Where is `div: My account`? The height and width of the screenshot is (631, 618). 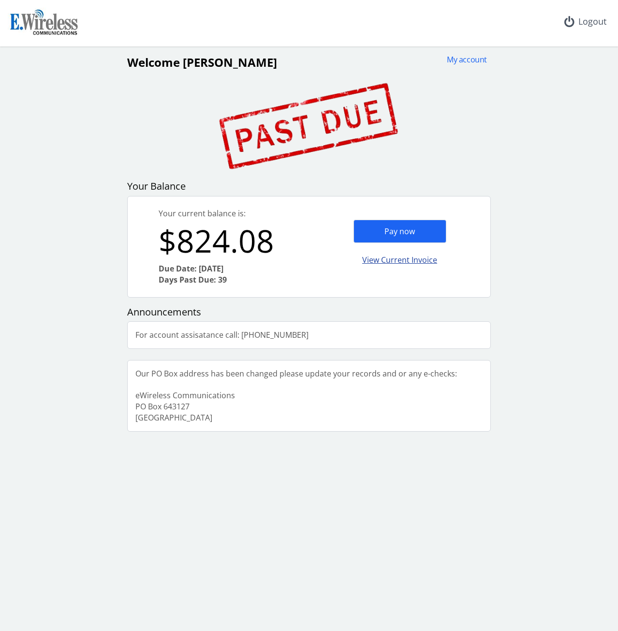
div: My account is located at coordinates (464, 60).